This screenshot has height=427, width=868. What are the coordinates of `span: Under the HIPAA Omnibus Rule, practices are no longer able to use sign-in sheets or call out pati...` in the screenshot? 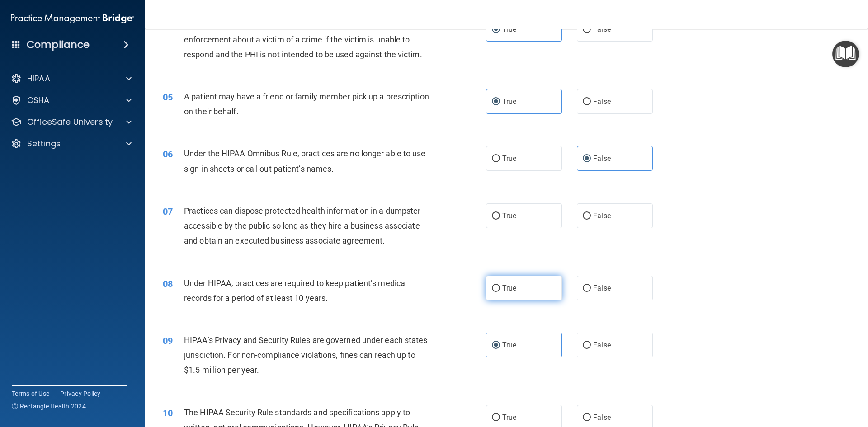 It's located at (305, 161).